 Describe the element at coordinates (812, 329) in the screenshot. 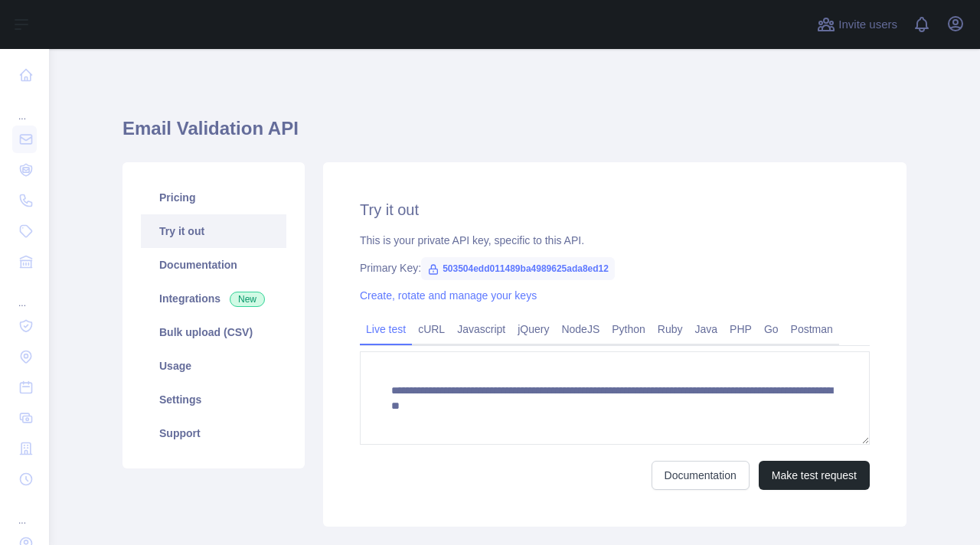

I see `a: Postman` at that location.